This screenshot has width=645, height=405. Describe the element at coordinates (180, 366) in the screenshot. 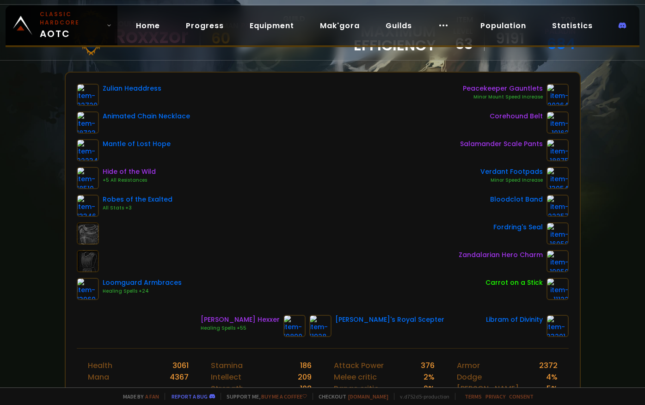

I see `div: 3061` at that location.